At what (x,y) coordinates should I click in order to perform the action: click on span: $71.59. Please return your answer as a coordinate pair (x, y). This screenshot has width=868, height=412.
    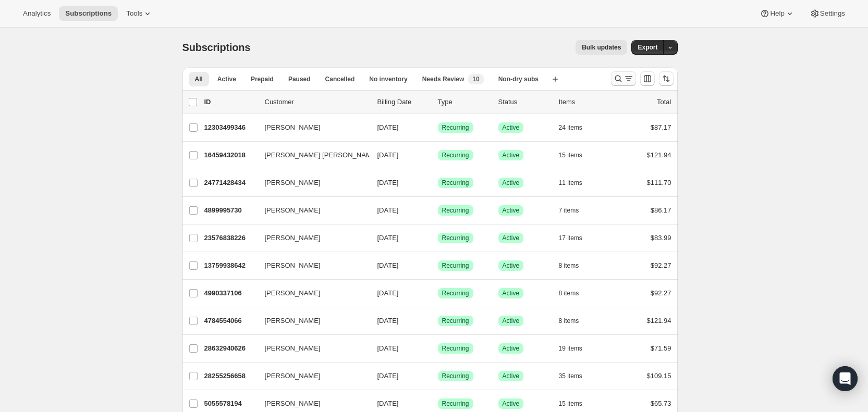
    Looking at the image, I should click on (661, 348).